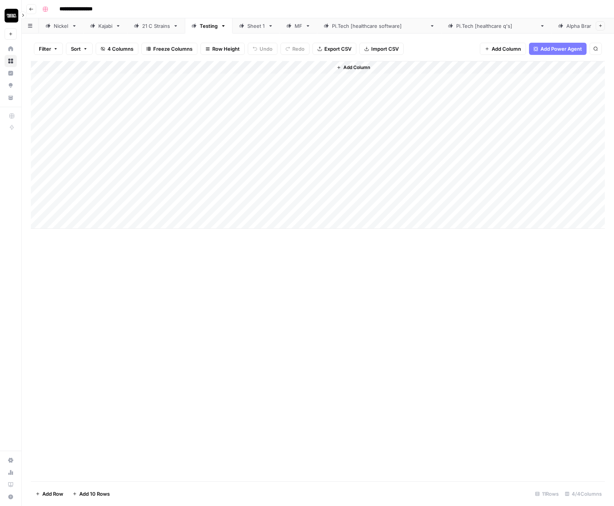  I want to click on div: Nickel, so click(61, 26).